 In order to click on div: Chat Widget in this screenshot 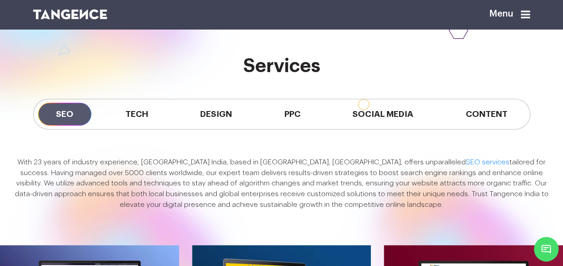, I will do `click(546, 249)`.